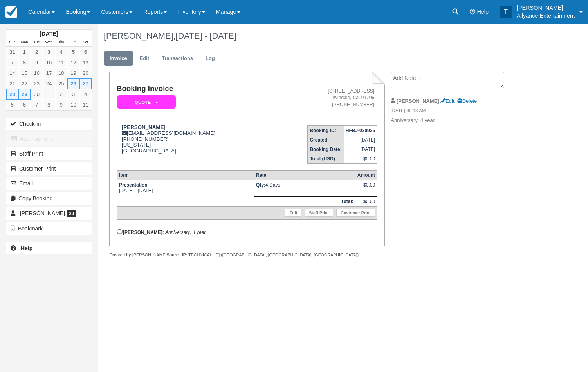  What do you see at coordinates (61, 73) in the screenshot?
I see `a: 18` at bounding box center [61, 73].